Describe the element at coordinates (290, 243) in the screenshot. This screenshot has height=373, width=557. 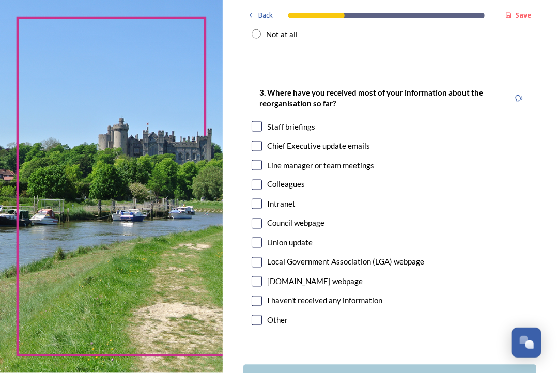
I see `div: Union update` at that location.